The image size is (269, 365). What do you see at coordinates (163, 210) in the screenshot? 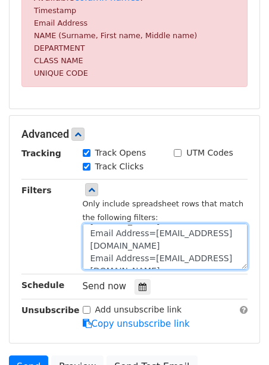
I see `small: Only include spreadsheet rows that match the following filters:` at bounding box center [163, 210].